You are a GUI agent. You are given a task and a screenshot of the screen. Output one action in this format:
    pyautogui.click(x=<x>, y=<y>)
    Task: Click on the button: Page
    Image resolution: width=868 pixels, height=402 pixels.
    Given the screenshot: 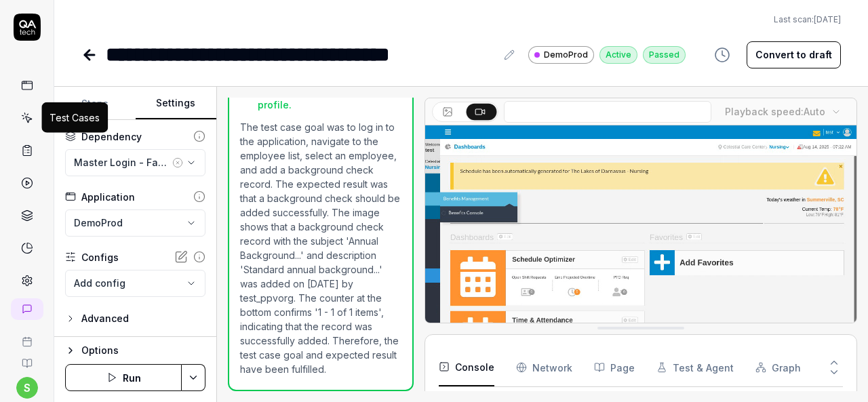 What is the action you would take?
    pyautogui.click(x=615, y=367)
    